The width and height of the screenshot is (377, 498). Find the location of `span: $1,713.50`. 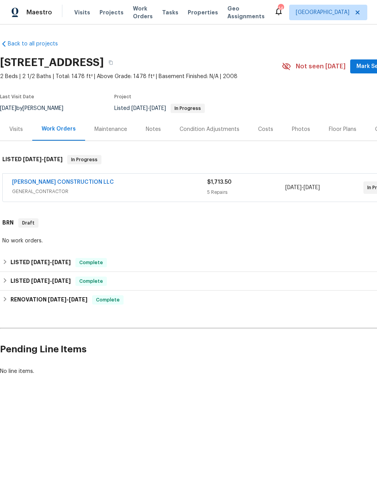

span: $1,713.50 is located at coordinates (219, 182).